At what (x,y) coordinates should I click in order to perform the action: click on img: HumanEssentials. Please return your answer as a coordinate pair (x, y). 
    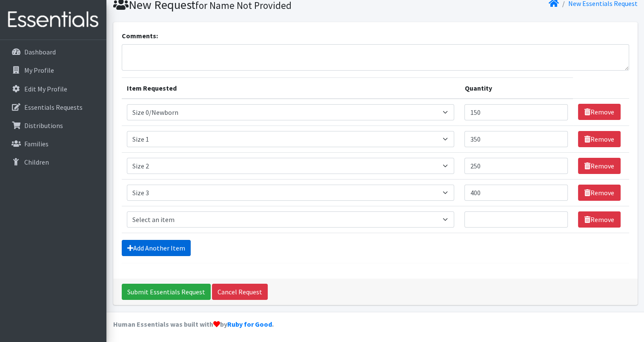
    Looking at the image, I should click on (53, 20).